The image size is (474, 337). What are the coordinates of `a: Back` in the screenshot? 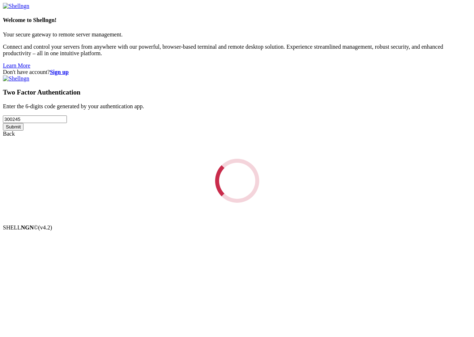 It's located at (9, 134).